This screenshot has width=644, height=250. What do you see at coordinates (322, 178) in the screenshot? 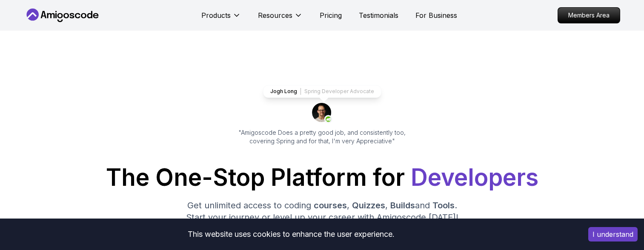
I see `h1: The One-Stop Platform for` at bounding box center [322, 178].